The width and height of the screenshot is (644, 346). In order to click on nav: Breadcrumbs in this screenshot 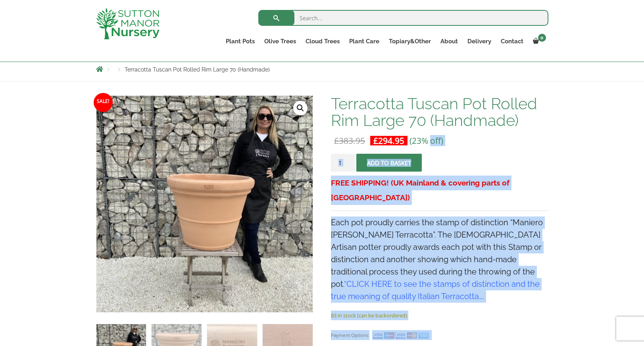, I will do `click(322, 69)`.